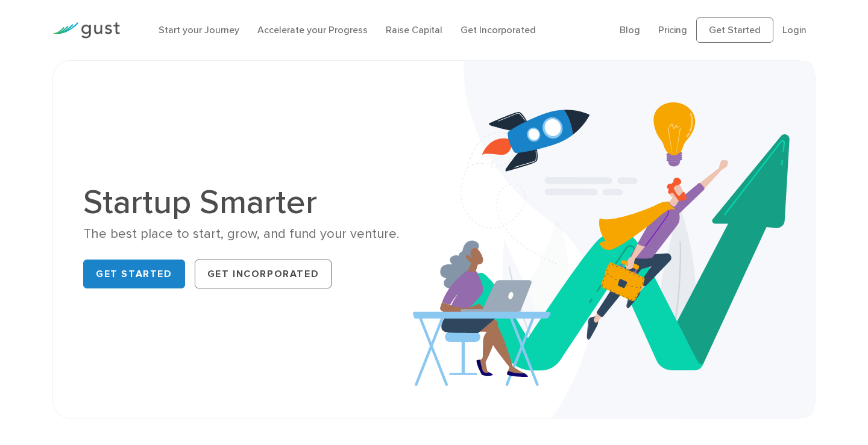  I want to click on div: The best place to start, grow, and fund your venture., so click(254, 234).